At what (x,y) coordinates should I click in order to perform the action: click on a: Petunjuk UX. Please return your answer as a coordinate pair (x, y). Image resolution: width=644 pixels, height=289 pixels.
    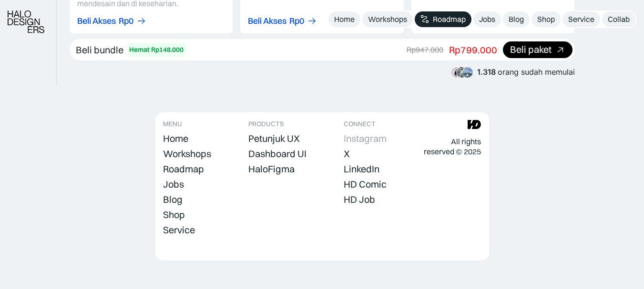
    Looking at the image, I should click on (274, 139).